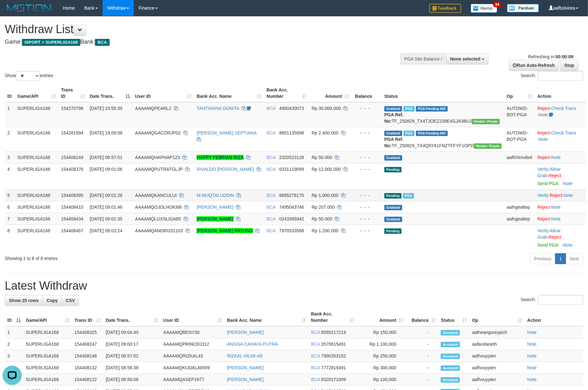  I want to click on span: Copy 7970533588 to clipboard, so click(292, 231).